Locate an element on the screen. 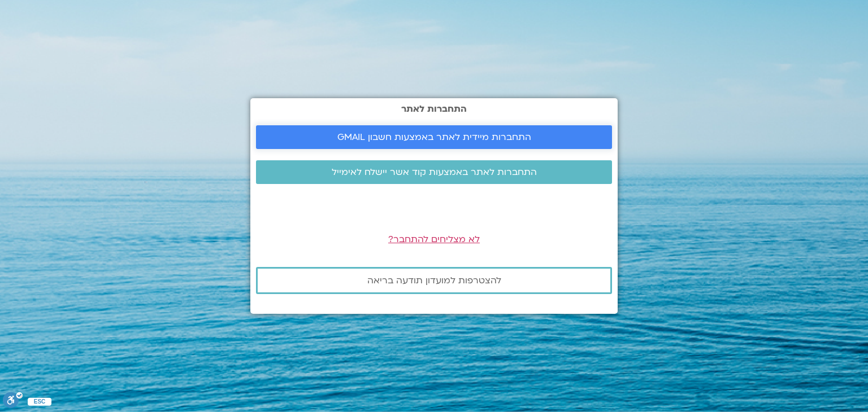  span: להצטרפות למועדון תודעה בריאה is located at coordinates (434, 281).